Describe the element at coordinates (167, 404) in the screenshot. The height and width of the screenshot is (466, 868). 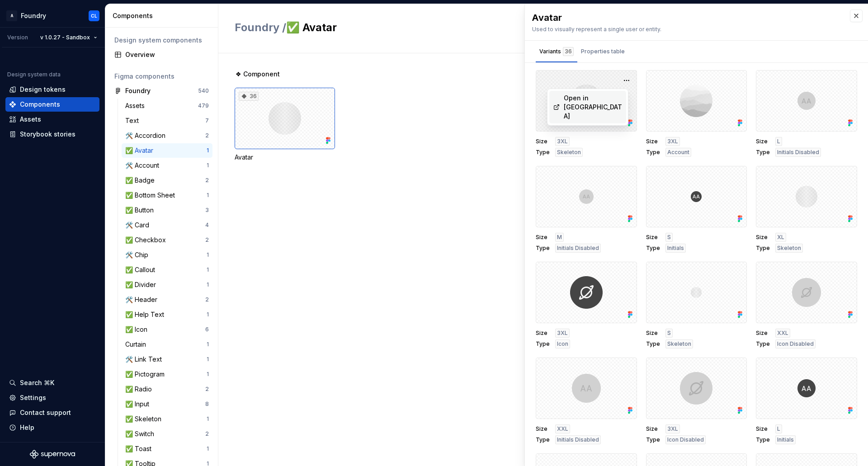
I see `a: ✅ Input8` at that location.